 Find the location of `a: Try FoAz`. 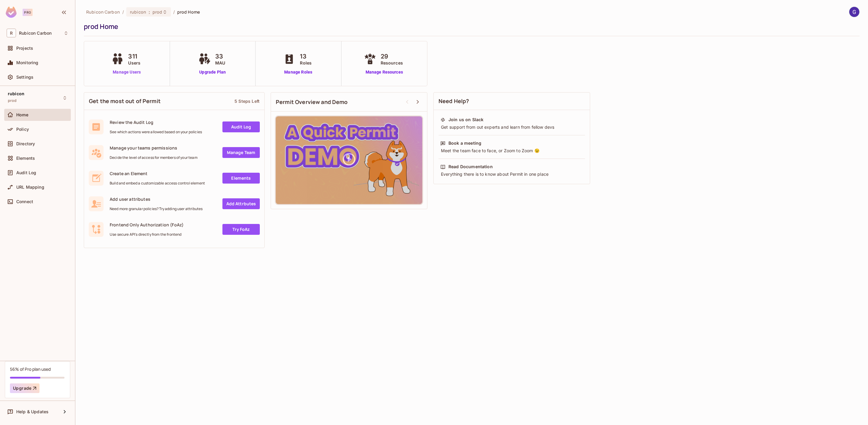

a: Try FoAz is located at coordinates (241, 229).